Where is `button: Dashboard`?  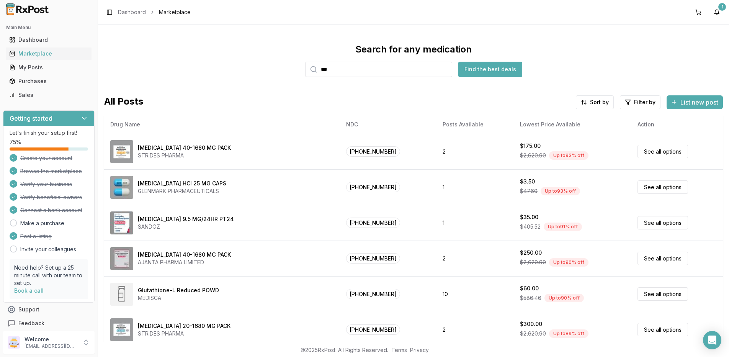 button: Dashboard is located at coordinates (49, 40).